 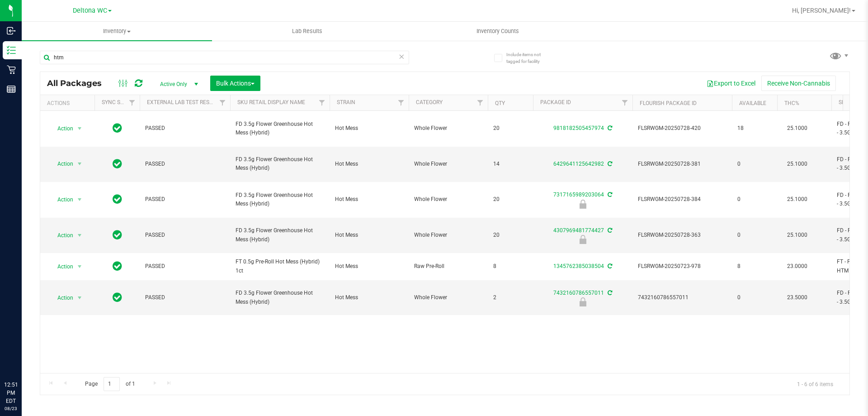 I want to click on a: Inventory, so click(x=117, y=32).